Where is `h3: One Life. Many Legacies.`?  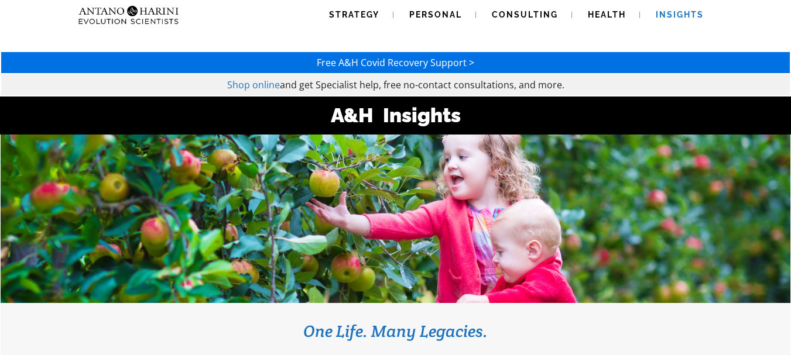 h3: One Life. Many Legacies. is located at coordinates (395, 331).